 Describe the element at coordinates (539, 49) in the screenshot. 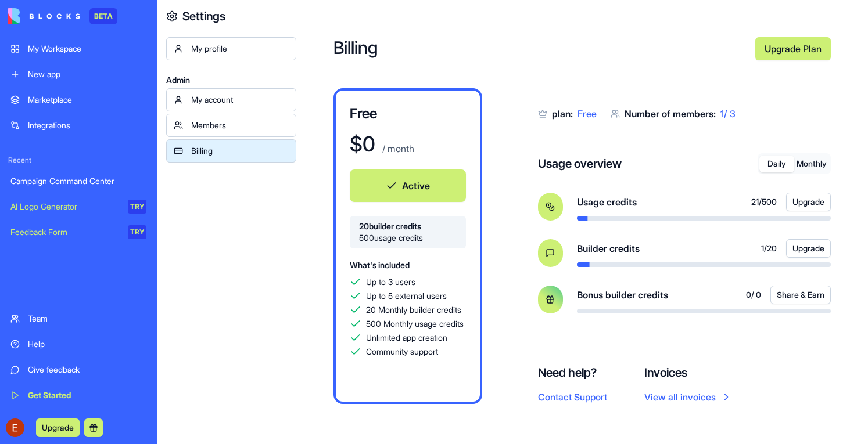

I see `h2: Billing` at that location.